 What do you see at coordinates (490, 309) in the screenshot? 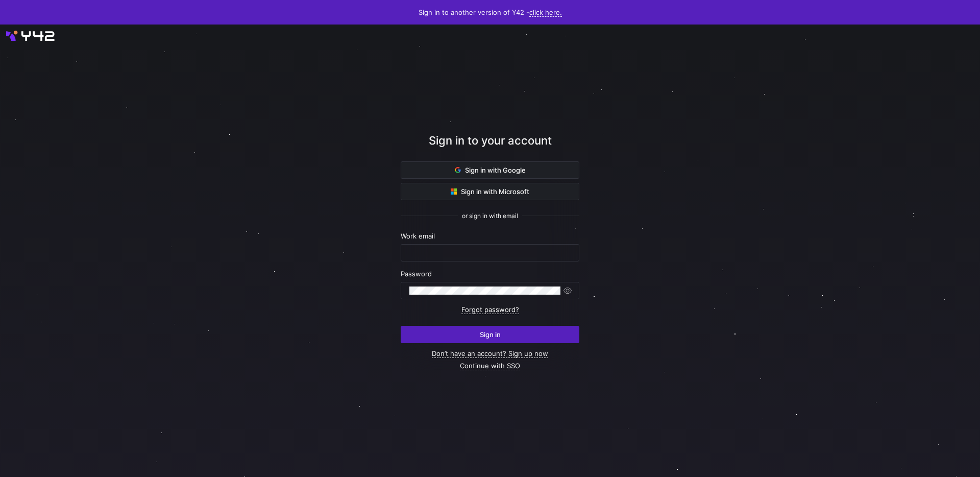
I see `a: Forgot password?` at bounding box center [490, 309].